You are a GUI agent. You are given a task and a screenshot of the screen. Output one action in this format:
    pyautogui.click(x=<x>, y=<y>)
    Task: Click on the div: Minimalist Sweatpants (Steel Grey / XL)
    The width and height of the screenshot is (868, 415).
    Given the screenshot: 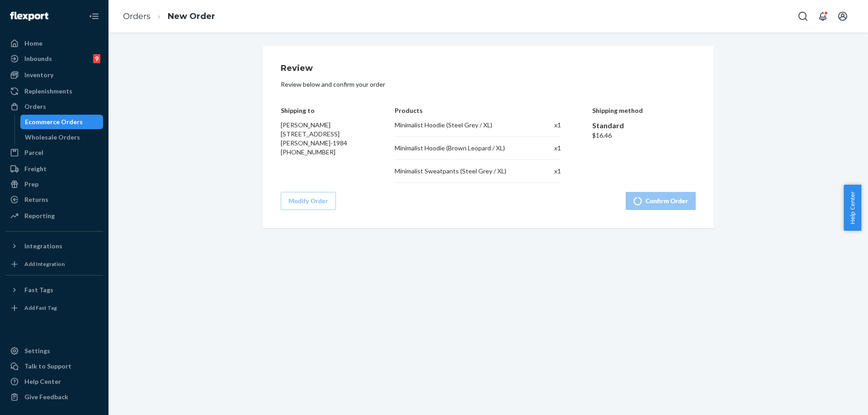 What is the action you would take?
    pyautogui.click(x=459, y=171)
    